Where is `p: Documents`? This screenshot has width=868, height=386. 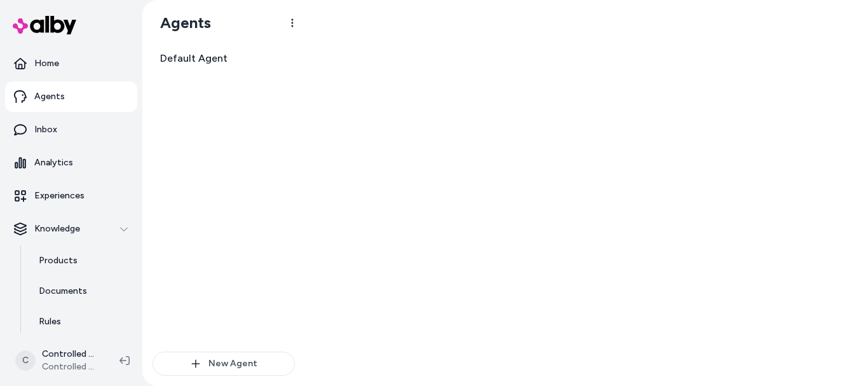
p: Documents is located at coordinates (63, 291).